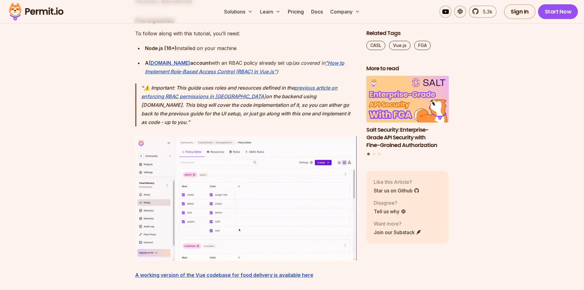 The width and height of the screenshot is (584, 290). What do you see at coordinates (200, 63) in the screenshot?
I see `strong: account` at bounding box center [200, 63].